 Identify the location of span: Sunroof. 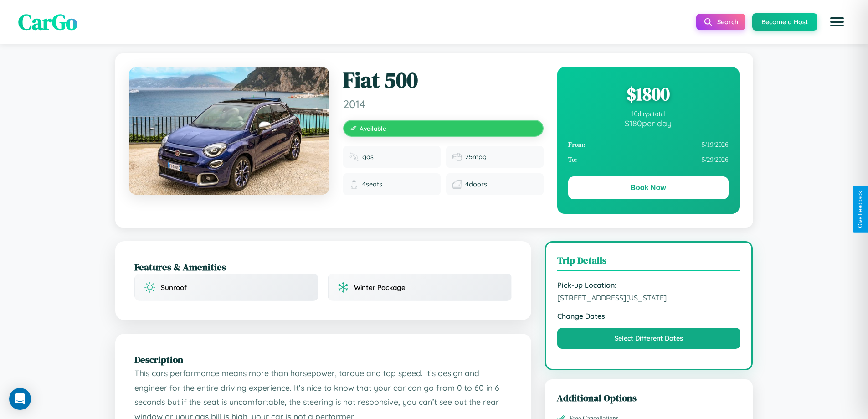
(173, 287).